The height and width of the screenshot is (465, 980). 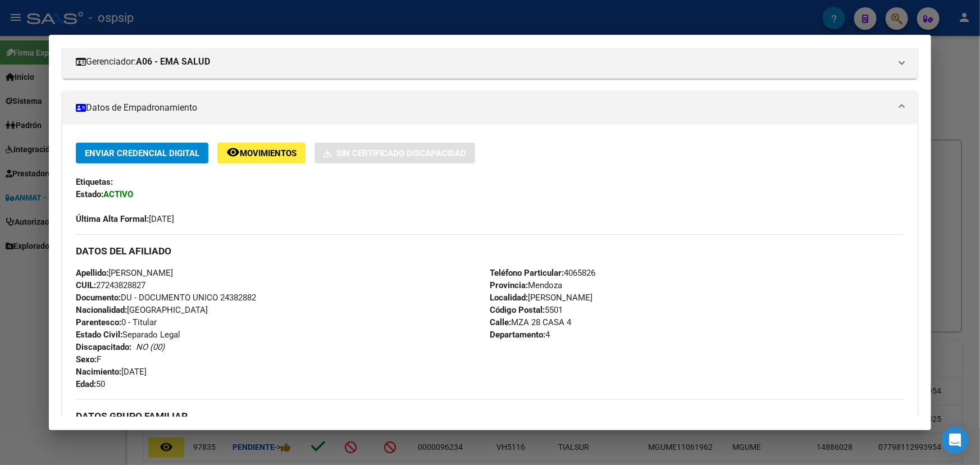 What do you see at coordinates (510, 285) in the screenshot?
I see `strong: Provincia:` at bounding box center [510, 285].